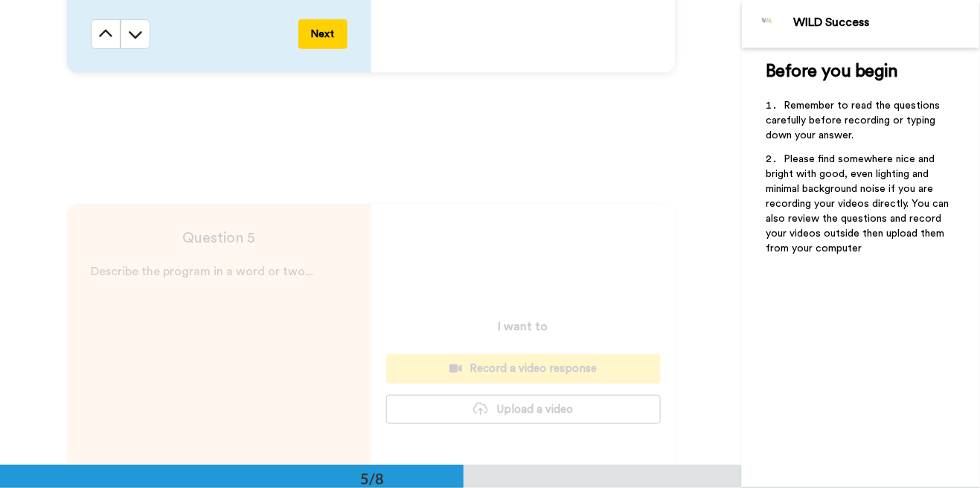 This screenshot has height=488, width=980. I want to click on span: Before you begin, so click(831, 71).